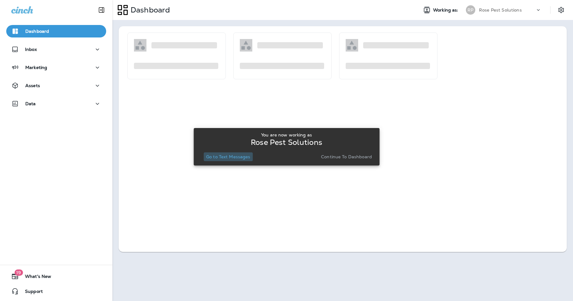 The width and height of the screenshot is (573, 301). Describe the element at coordinates (56, 86) in the screenshot. I see `button: Assets` at that location.